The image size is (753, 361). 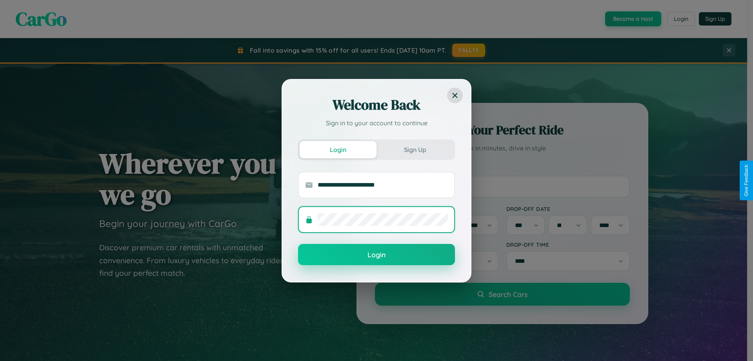 What do you see at coordinates (377, 105) in the screenshot?
I see `h2: Welcome Back` at bounding box center [377, 105].